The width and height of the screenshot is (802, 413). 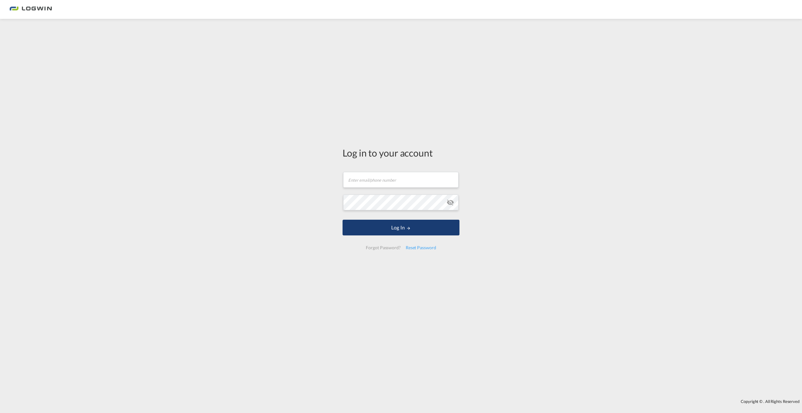 What do you see at coordinates (383, 248) in the screenshot?
I see `div: Forgot Password?` at bounding box center [383, 248].